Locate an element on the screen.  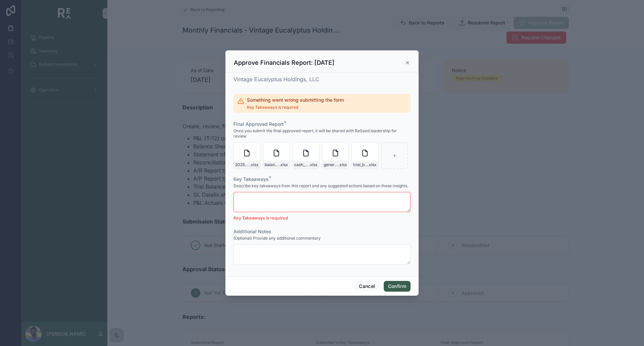
h2: Something went wrong submitting the form is located at coordinates (295, 100).